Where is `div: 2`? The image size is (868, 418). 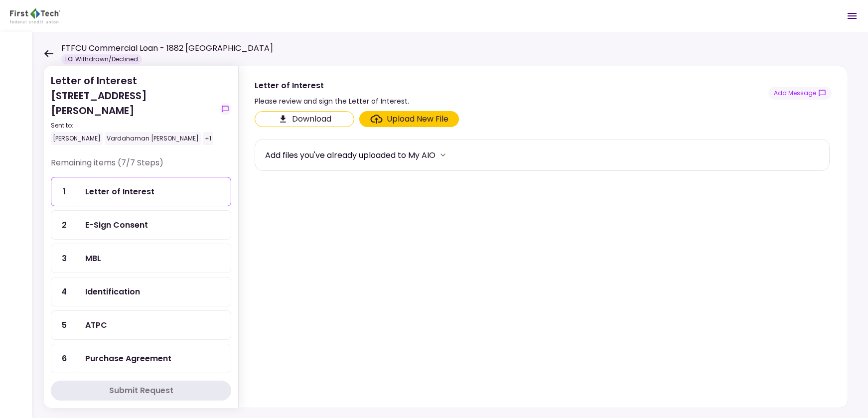 div: 2 is located at coordinates (64, 225).